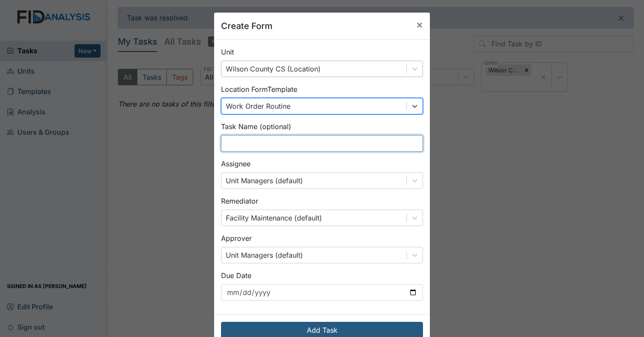 This screenshot has width=644, height=337. Describe the element at coordinates (240, 201) in the screenshot. I see `label: Remediator` at that location.